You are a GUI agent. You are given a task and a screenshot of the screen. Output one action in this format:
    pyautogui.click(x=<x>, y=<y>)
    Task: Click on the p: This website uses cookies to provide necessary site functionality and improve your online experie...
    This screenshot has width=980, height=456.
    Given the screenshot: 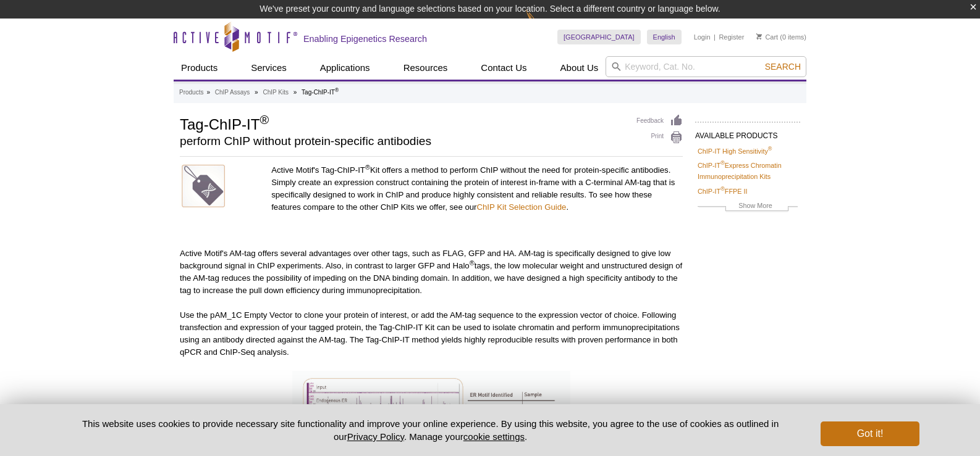 What is the action you would take?
    pyautogui.click(x=430, y=431)
    